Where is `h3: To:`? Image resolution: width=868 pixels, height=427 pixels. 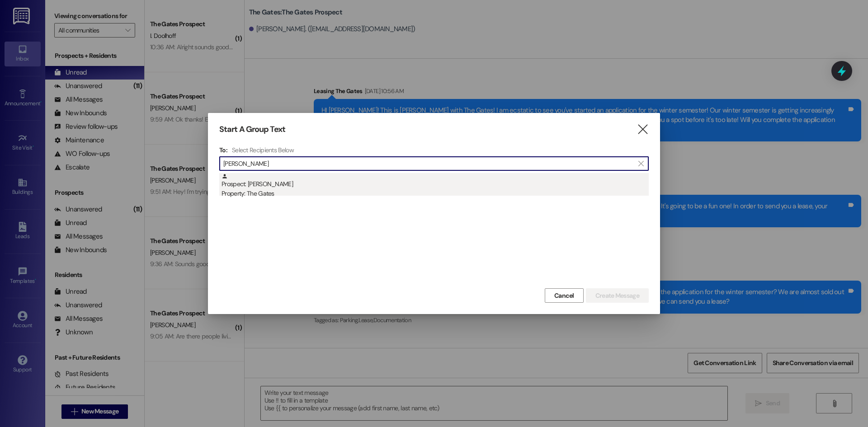
h3: To: is located at coordinates (224, 150).